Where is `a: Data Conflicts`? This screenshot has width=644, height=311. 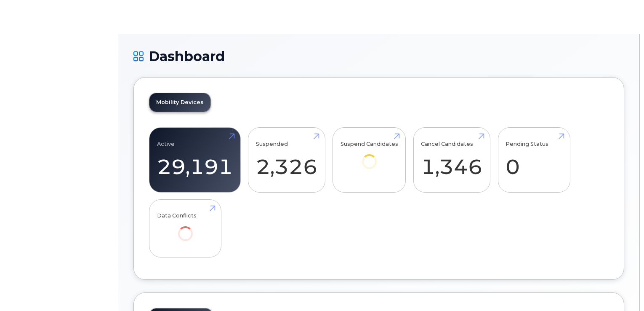
a: Data Conflicts is located at coordinates (185, 228).